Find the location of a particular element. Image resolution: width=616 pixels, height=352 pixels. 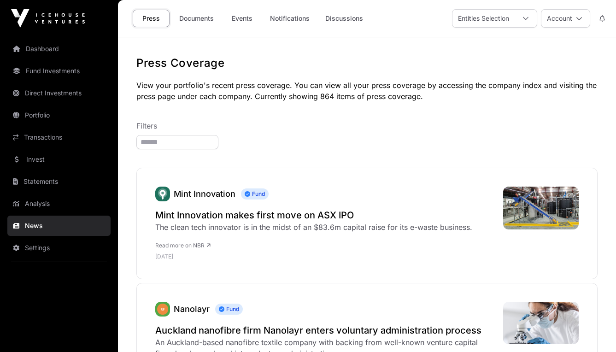

p: Filters is located at coordinates (367, 126).